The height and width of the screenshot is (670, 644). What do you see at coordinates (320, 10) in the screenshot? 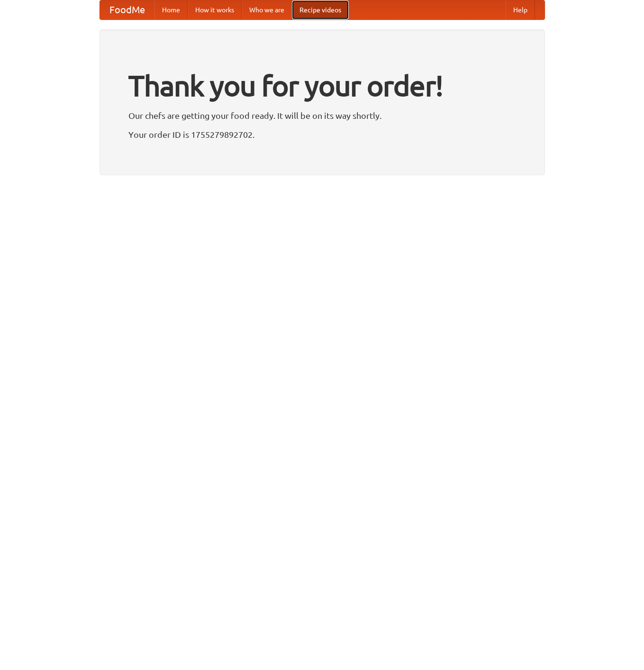
I see `a: Recipe videos` at bounding box center [320, 10].